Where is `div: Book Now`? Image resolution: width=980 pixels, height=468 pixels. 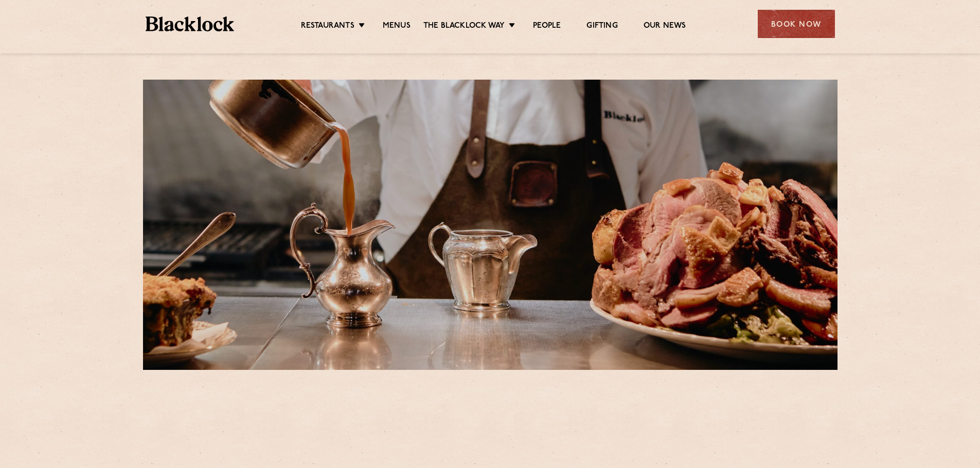 div: Book Now is located at coordinates (796, 24).